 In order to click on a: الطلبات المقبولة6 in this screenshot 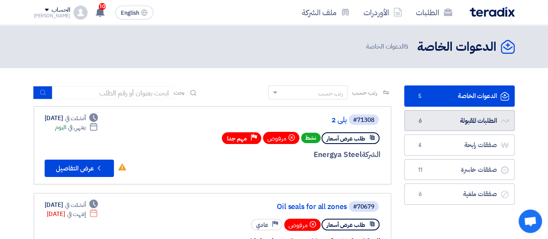, I will do `click(459, 120)`.